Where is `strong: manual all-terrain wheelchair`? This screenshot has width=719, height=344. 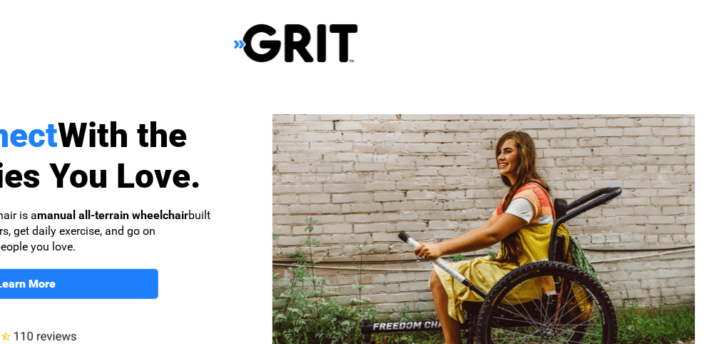
strong: manual all-terrain wheelchair is located at coordinates (113, 215).